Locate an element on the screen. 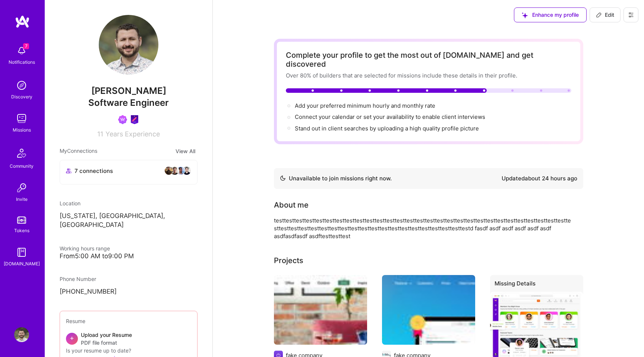  span: Enhance my profile is located at coordinates (550, 15).